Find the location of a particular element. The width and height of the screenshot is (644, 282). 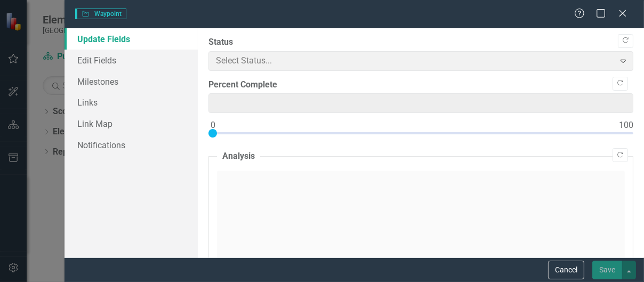

button: Cancel is located at coordinates (566, 270).